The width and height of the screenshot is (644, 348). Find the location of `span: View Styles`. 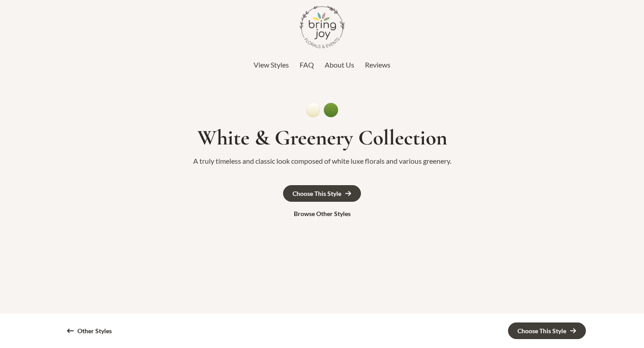

span: View Styles is located at coordinates (271, 65).